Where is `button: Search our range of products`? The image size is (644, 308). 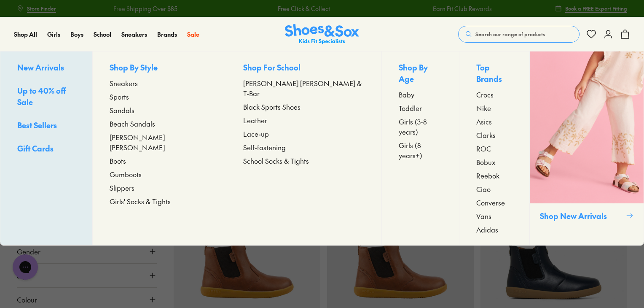
button: Search our range of products is located at coordinates (519, 34).